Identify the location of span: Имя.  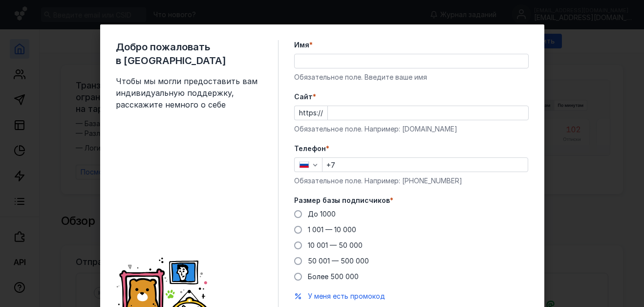
(301, 45).